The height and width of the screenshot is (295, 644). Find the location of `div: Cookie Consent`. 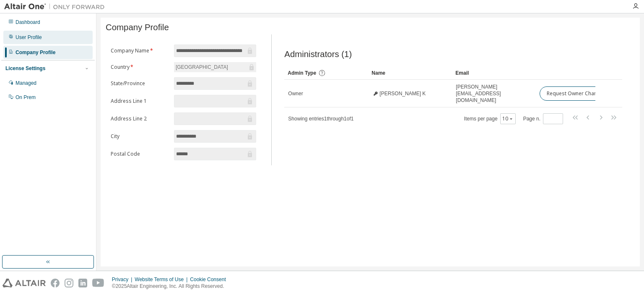

div: Cookie Consent is located at coordinates (210, 279).